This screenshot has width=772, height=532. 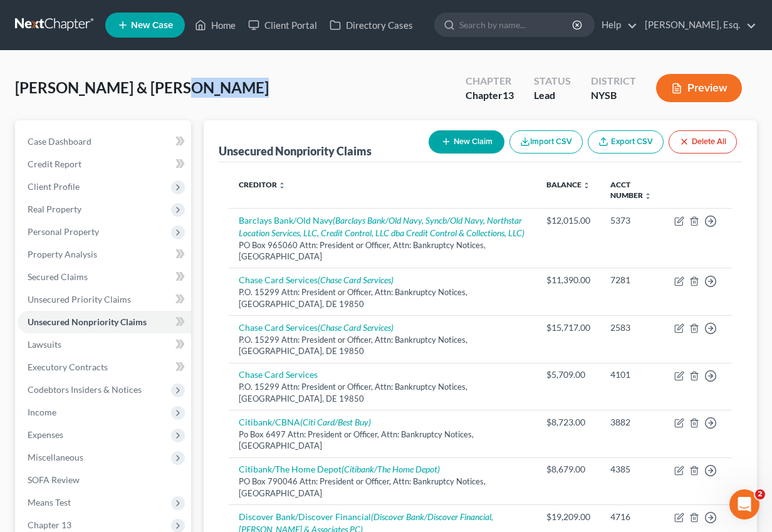 What do you see at coordinates (53, 186) in the screenshot?
I see `span: Client Profile` at bounding box center [53, 186].